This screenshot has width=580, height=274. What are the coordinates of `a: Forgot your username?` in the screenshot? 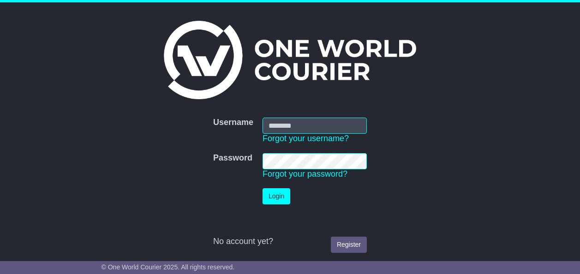 It's located at (305, 138).